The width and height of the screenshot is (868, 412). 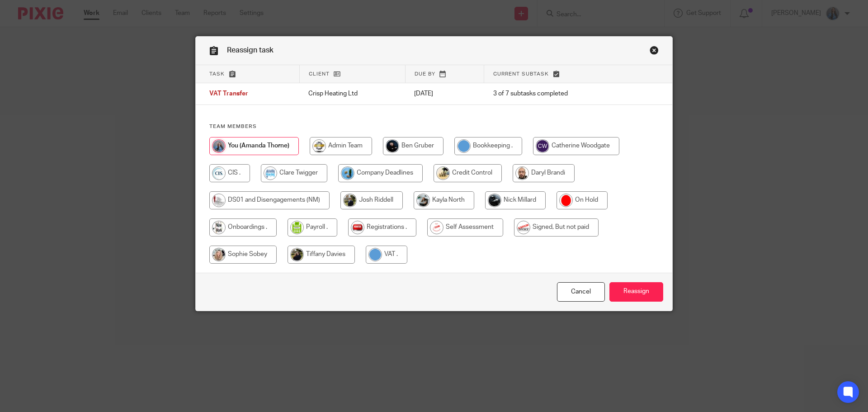 What do you see at coordinates (250, 50) in the screenshot?
I see `span: Reassign task` at bounding box center [250, 50].